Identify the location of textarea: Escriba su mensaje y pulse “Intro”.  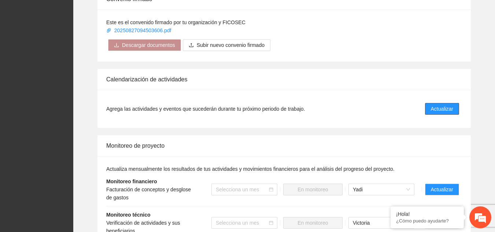
(71, 167).